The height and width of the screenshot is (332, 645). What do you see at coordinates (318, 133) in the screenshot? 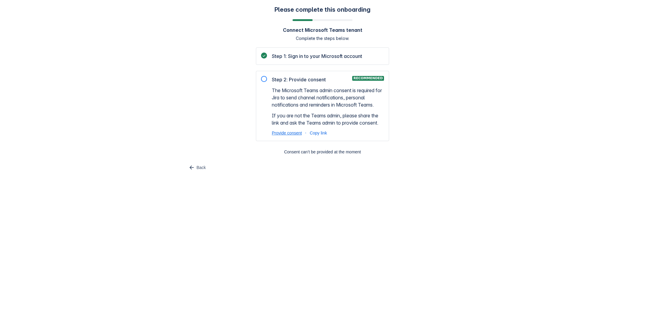
I see `button: Copy link` at bounding box center [318, 133].